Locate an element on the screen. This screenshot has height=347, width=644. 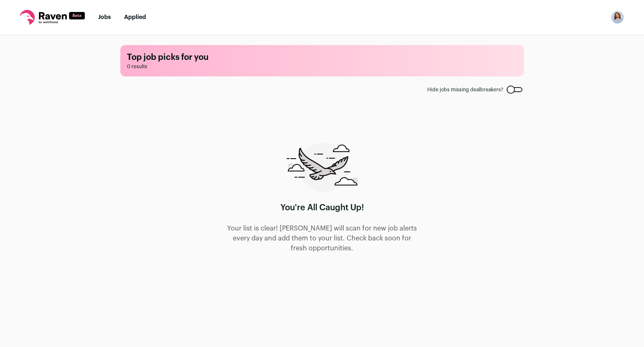
a: Jobs is located at coordinates (104, 17).